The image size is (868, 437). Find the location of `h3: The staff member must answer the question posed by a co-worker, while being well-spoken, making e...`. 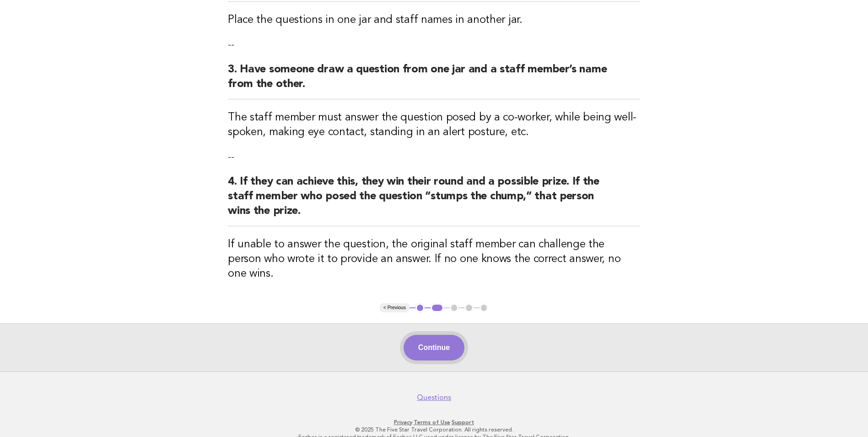

h3: The staff member must answer the question posed by a co-worker, while being well-spoken, making e... is located at coordinates (434, 125).